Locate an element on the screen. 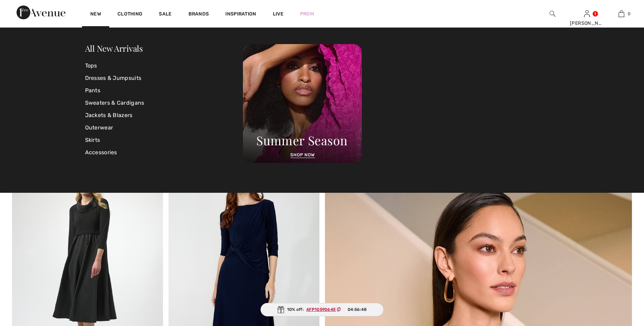  span: Inspiration is located at coordinates (241, 14).